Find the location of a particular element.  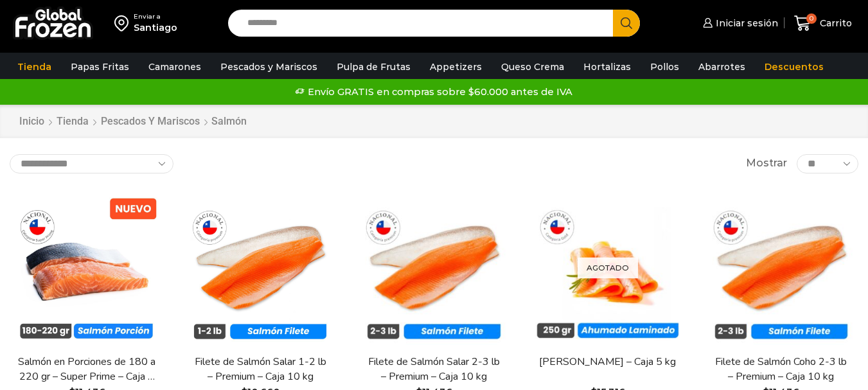

span: 0 is located at coordinates (811, 19).